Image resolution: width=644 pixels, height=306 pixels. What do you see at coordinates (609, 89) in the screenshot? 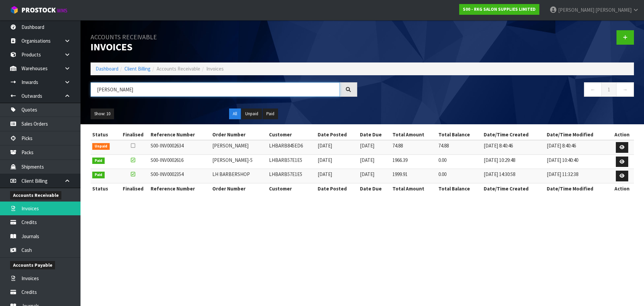
I see `a: 1` at bounding box center [609, 89].